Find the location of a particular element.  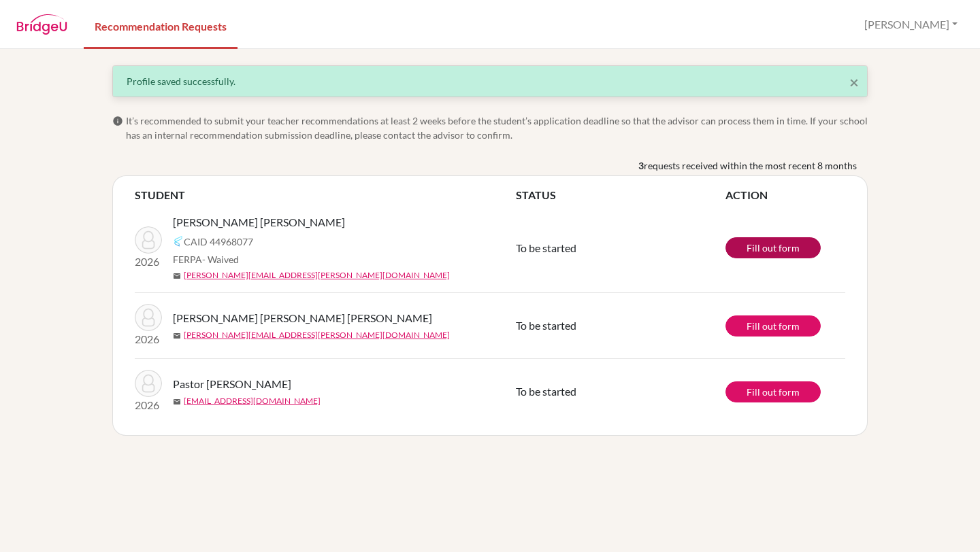

th: STATUS is located at coordinates (621, 195).